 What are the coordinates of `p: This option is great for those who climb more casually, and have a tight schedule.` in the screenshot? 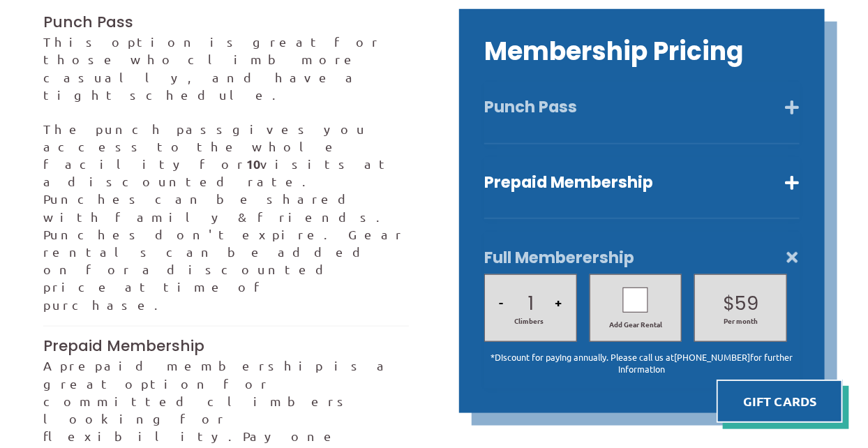 It's located at (226, 68).